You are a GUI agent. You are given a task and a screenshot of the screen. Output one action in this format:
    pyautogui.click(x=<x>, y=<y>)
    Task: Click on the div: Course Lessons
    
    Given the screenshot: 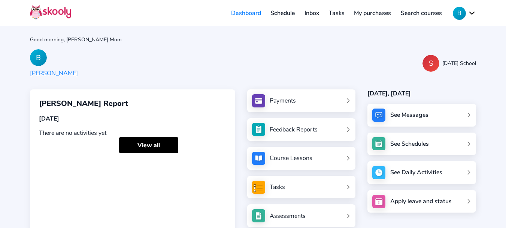 What is the action you would take?
    pyautogui.click(x=291, y=158)
    